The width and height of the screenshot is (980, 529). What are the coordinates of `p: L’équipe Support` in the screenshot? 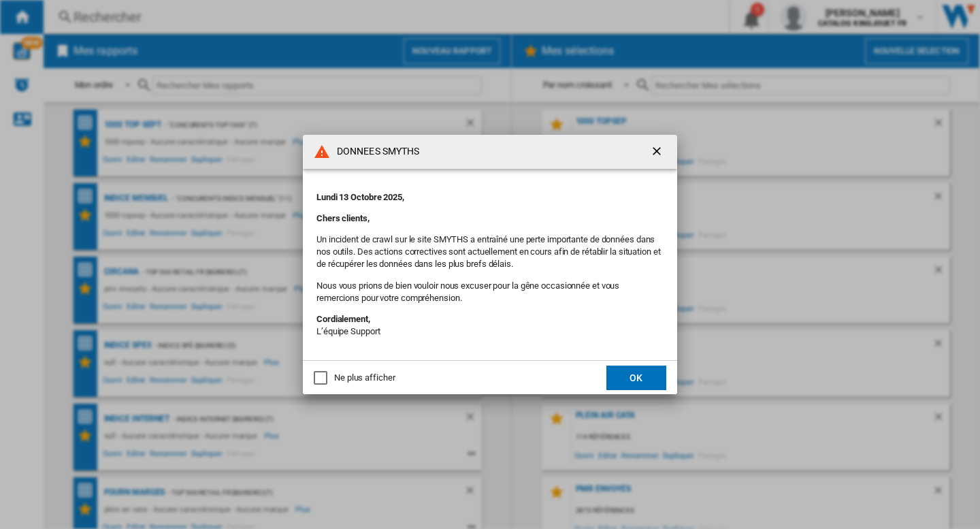 It's located at (490, 325).